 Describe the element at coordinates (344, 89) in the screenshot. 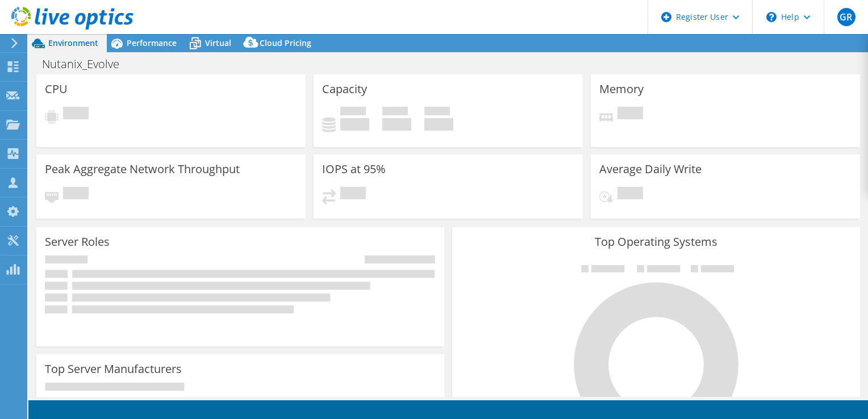

I see `h3: Capacity` at that location.